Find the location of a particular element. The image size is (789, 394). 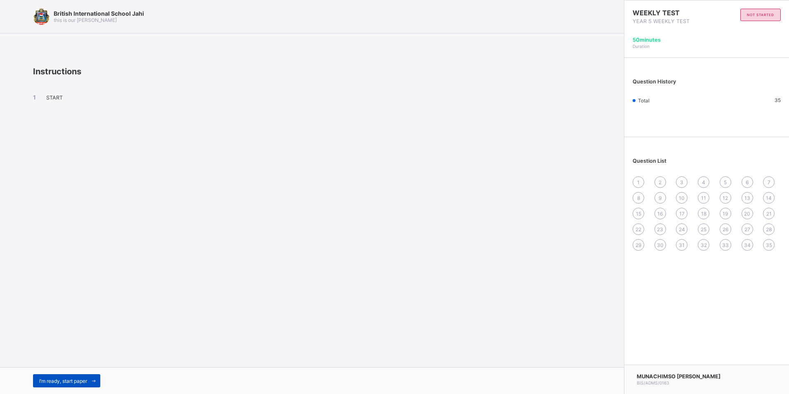

span: YEAR 5 WEEKLY TEST is located at coordinates (670, 21).